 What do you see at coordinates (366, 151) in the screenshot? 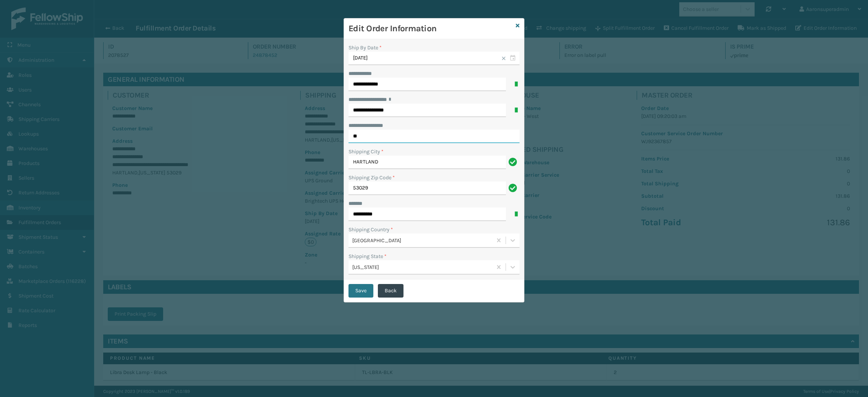
I see `label: Shipping City` at bounding box center [366, 151].